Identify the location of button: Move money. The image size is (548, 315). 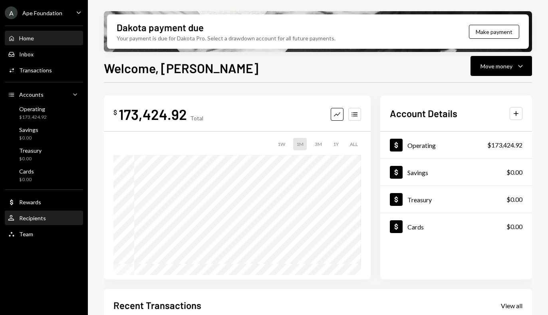
(502, 66).